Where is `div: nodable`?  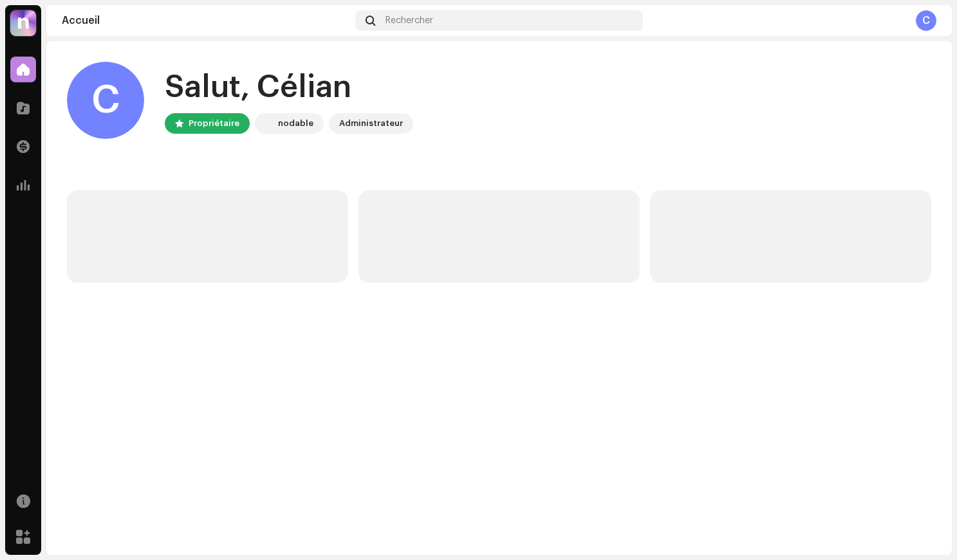 div: nodable is located at coordinates (295, 123).